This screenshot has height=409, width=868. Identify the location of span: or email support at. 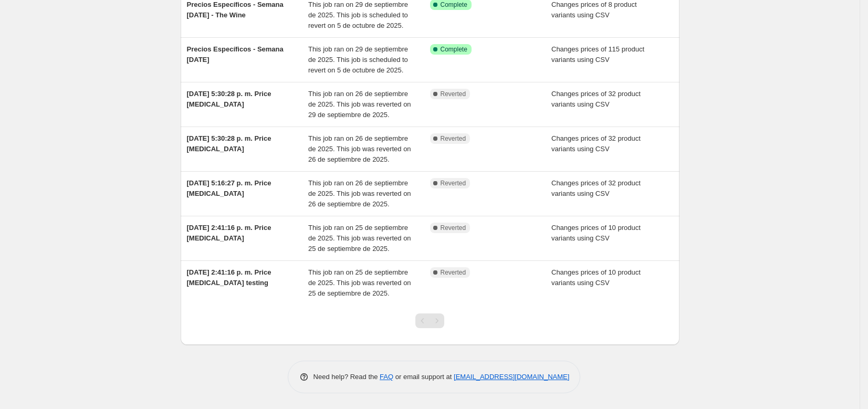
(423, 376).